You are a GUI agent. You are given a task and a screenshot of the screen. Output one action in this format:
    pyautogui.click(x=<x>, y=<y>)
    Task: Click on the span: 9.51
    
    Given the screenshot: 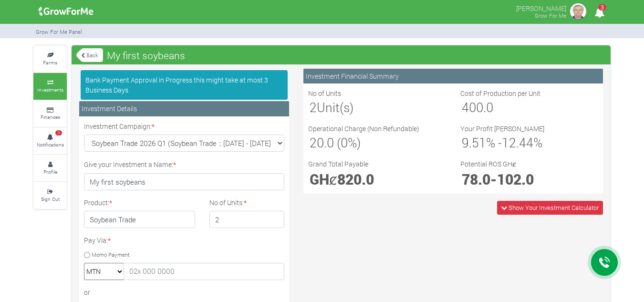 What is the action you would take?
    pyautogui.click(x=474, y=142)
    